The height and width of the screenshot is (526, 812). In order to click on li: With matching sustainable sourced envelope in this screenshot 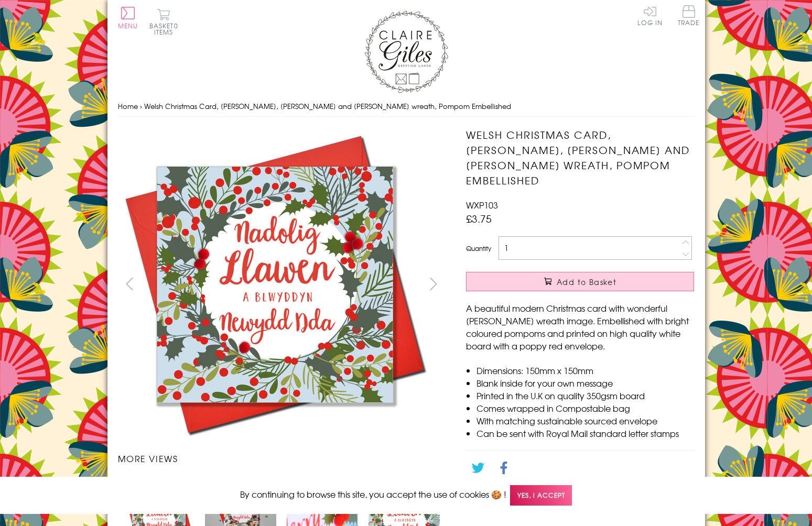, I will do `click(585, 421)`.